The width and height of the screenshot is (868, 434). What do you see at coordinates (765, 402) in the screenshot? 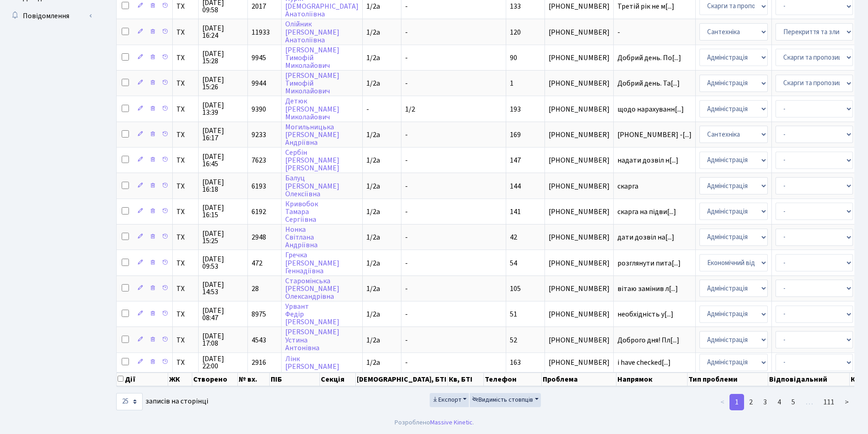
I see `a: 3` at bounding box center [765, 402].